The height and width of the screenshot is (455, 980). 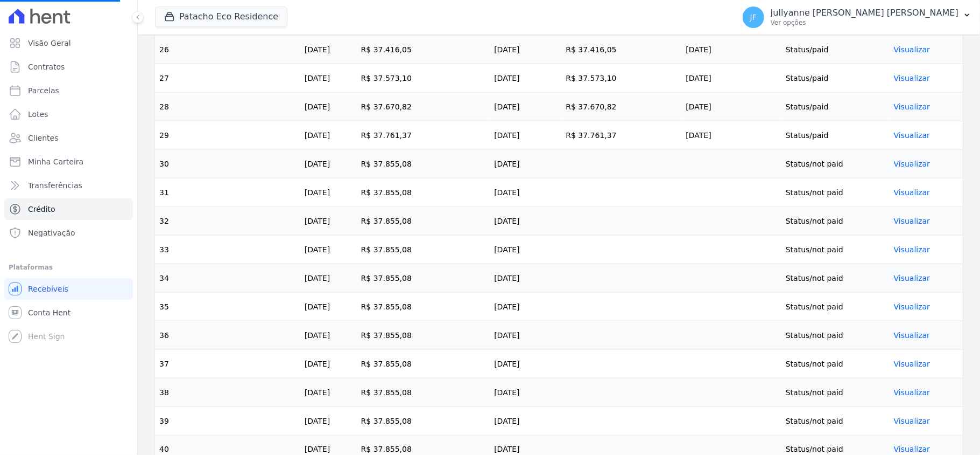 What do you see at coordinates (69, 162) in the screenshot?
I see `a: Minha Carteira` at bounding box center [69, 162].